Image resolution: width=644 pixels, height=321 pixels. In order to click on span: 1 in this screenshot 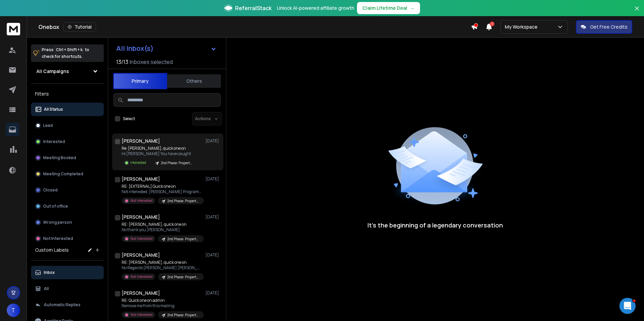, I will do `click(492, 24)`.